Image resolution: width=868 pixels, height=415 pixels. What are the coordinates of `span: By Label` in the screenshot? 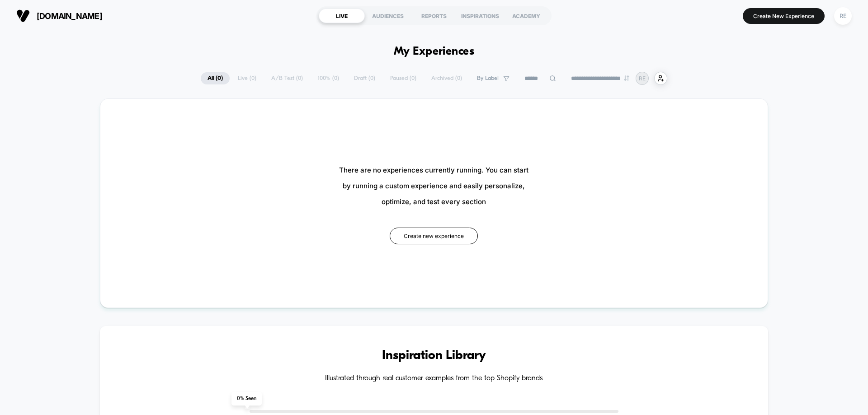 It's located at (487, 78).